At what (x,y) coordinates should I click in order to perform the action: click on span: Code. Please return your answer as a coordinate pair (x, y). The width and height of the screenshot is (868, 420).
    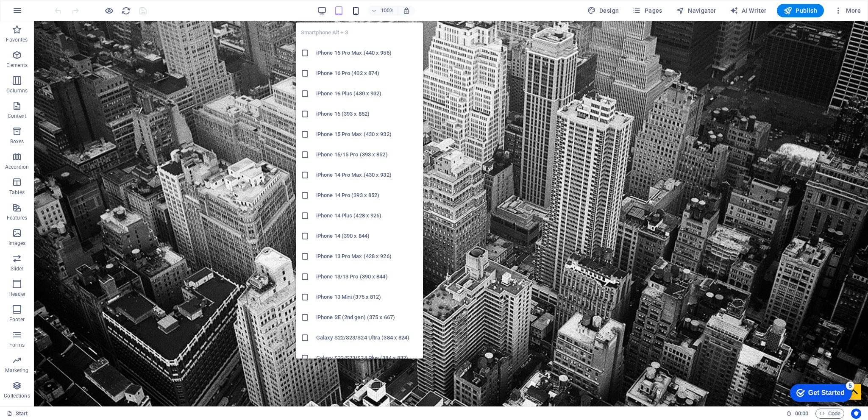
    Looking at the image, I should click on (830, 414).